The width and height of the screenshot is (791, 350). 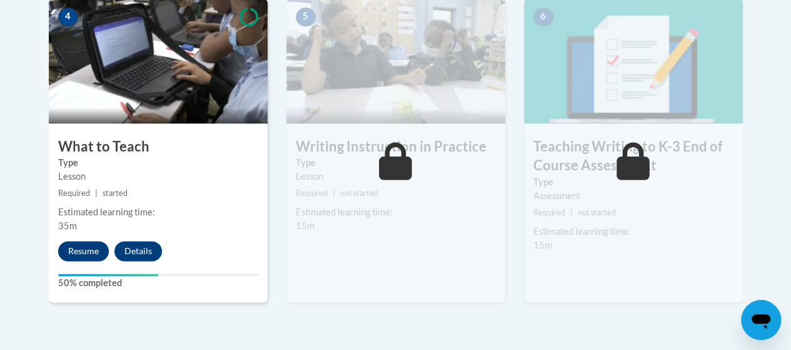 I want to click on h3: Teaching Writing to K-3 End of Course Assessment, so click(x=633, y=156).